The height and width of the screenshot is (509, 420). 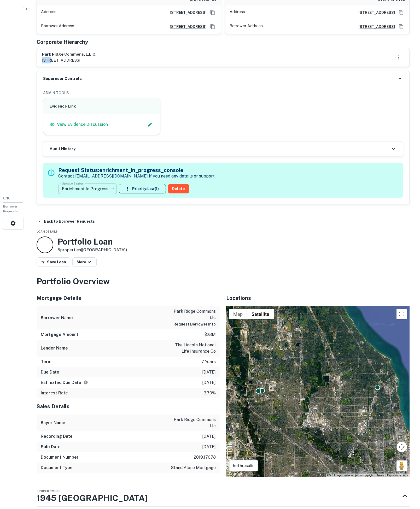 What do you see at coordinates (244, 465) in the screenshot?
I see `p: 5 of 5 results` at bounding box center [244, 465].